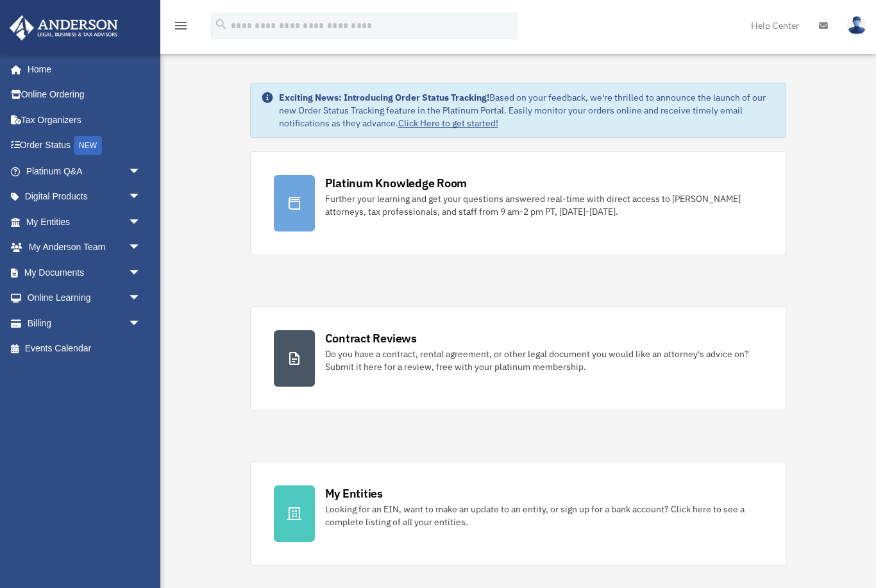  Describe the element at coordinates (371, 338) in the screenshot. I see `div: Contract Reviews` at that location.